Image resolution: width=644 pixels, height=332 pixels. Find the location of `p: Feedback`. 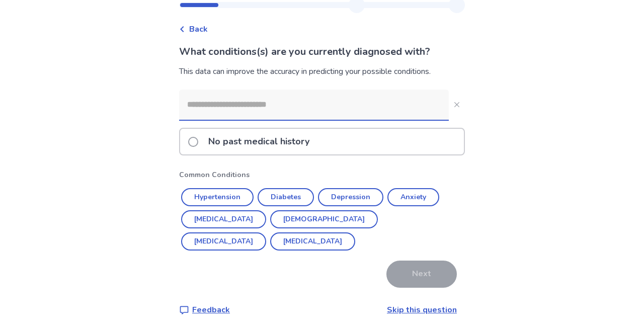

p: Feedback is located at coordinates (211, 310).